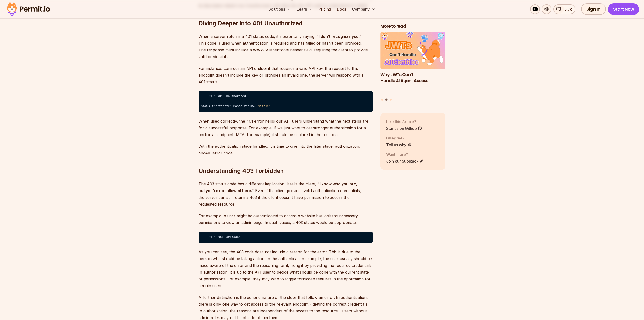 This screenshot has width=644, height=320. I want to click on button: Company, so click(364, 9).